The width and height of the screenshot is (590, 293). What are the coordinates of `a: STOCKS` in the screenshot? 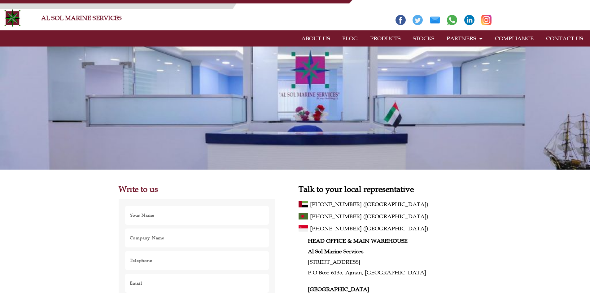 It's located at (424, 38).